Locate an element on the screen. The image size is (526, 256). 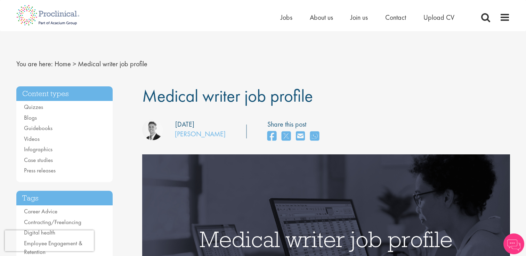
a: share on email is located at coordinates (300, 137).